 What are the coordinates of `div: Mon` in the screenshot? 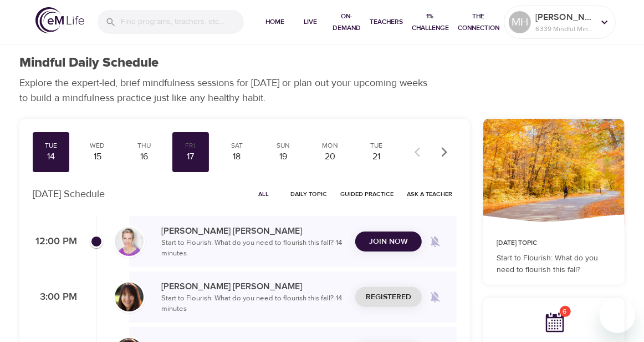 It's located at (330, 145).